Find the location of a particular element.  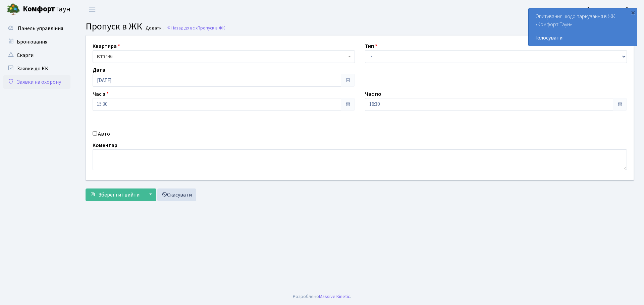

b: Комфорт is located at coordinates (39, 9).